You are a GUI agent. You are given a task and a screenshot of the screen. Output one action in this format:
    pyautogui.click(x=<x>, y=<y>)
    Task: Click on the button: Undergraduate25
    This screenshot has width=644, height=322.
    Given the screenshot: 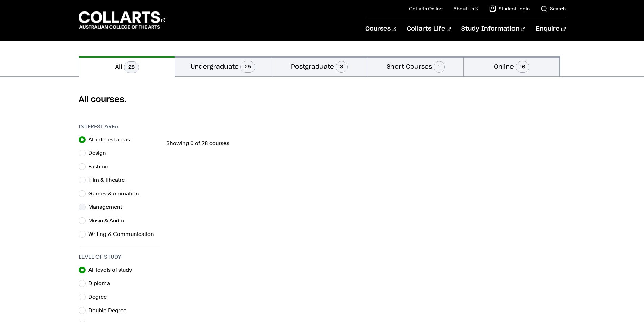 What is the action you would take?
    pyautogui.click(x=223, y=66)
    